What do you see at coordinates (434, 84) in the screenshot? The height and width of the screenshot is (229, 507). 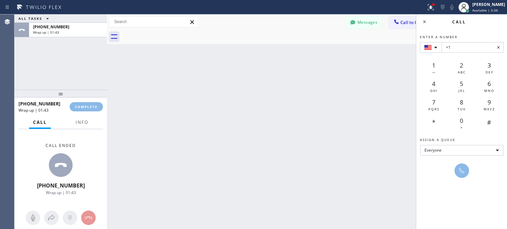 I see `span: 4` at bounding box center [434, 84].